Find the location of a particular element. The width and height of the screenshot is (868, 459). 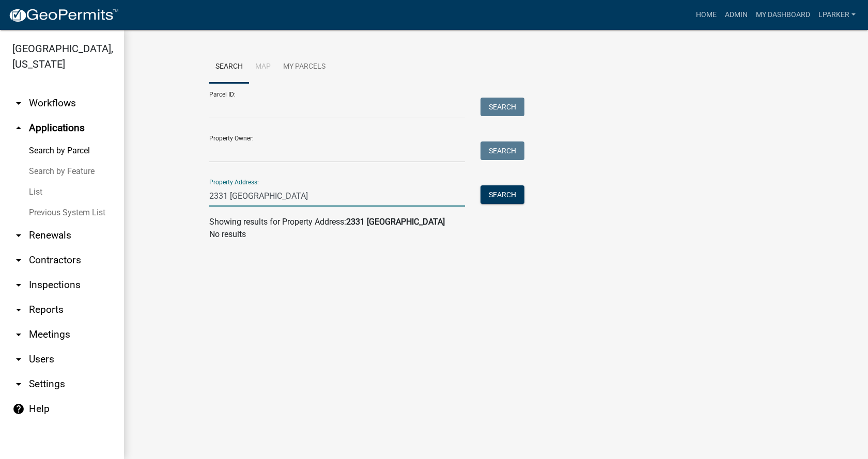

i: help is located at coordinates (19, 409).